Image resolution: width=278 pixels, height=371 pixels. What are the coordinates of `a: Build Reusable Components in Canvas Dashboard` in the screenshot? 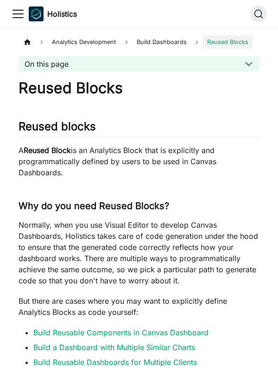 It's located at (121, 333).